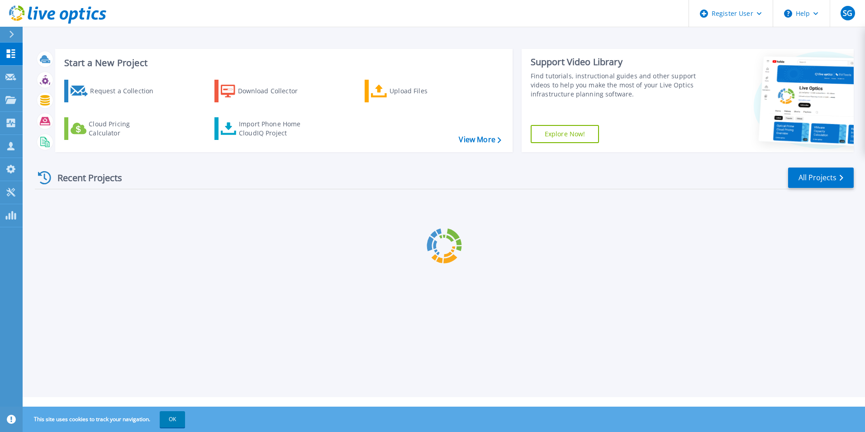 This screenshot has width=865, height=432. What do you see at coordinates (126, 91) in the screenshot?
I see `div: Request a Collection` at bounding box center [126, 91].